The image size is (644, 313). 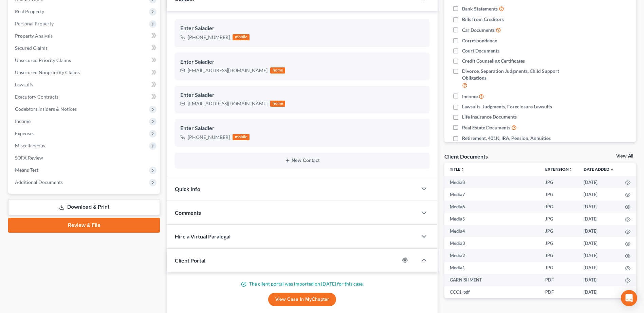 I want to click on a: View All, so click(x=625, y=156).